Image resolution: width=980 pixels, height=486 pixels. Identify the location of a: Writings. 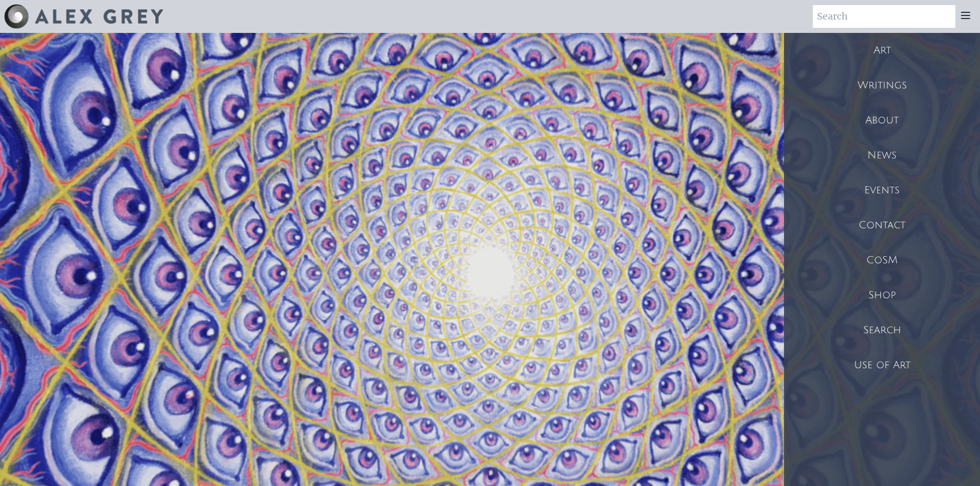
(882, 86).